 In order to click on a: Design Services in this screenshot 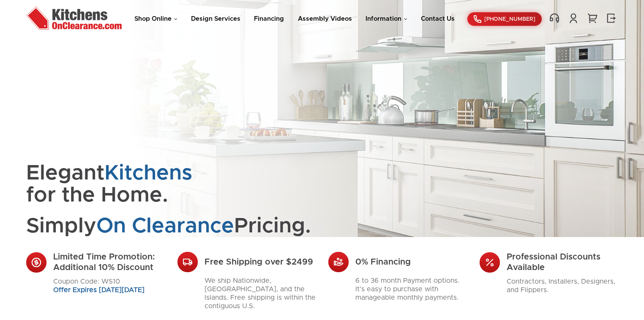, I will do `click(215, 19)`.